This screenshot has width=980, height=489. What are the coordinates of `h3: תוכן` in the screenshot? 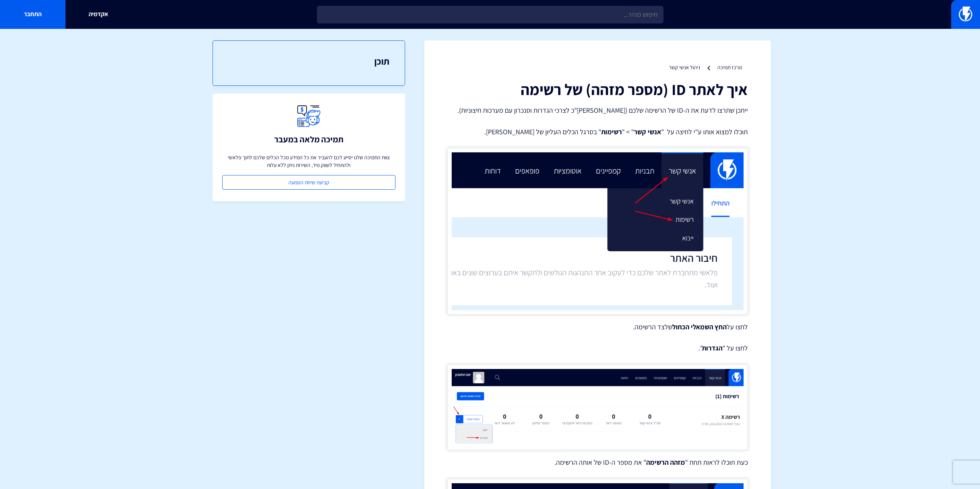 It's located at (309, 61).